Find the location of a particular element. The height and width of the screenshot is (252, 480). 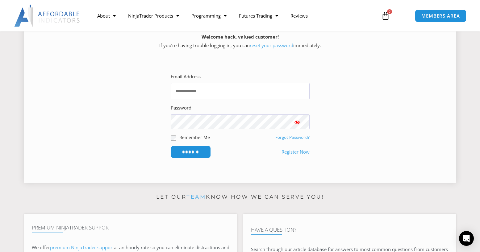

span: MEMBERS AREA is located at coordinates (441, 16).